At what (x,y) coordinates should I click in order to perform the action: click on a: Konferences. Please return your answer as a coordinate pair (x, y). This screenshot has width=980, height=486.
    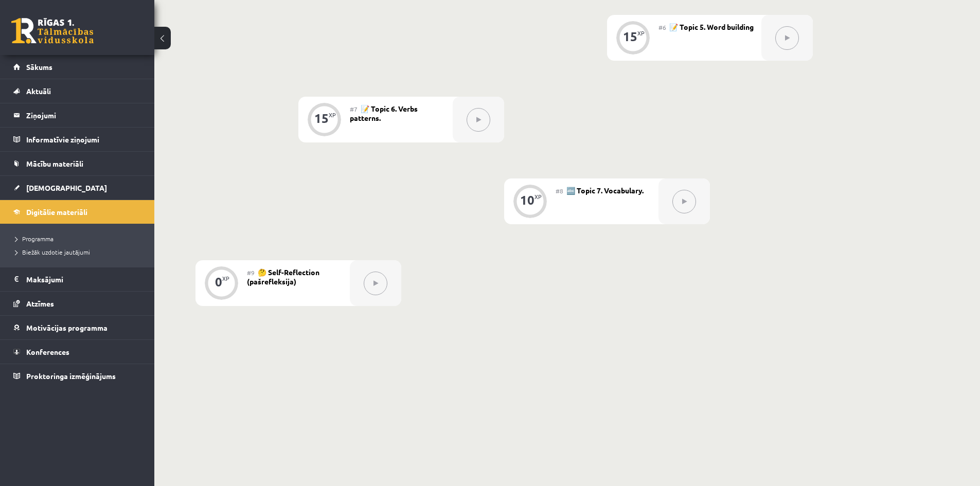
    Looking at the image, I should click on (77, 352).